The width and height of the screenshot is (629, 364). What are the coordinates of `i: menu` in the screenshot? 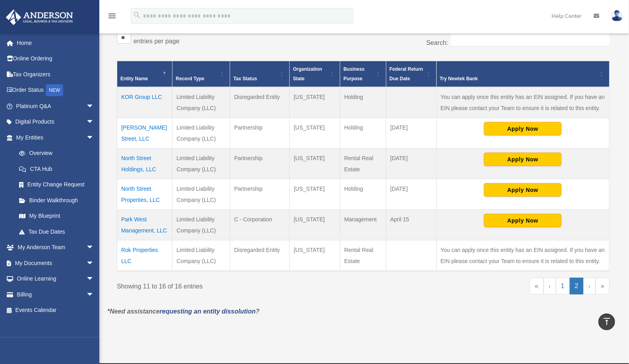 It's located at (112, 16).